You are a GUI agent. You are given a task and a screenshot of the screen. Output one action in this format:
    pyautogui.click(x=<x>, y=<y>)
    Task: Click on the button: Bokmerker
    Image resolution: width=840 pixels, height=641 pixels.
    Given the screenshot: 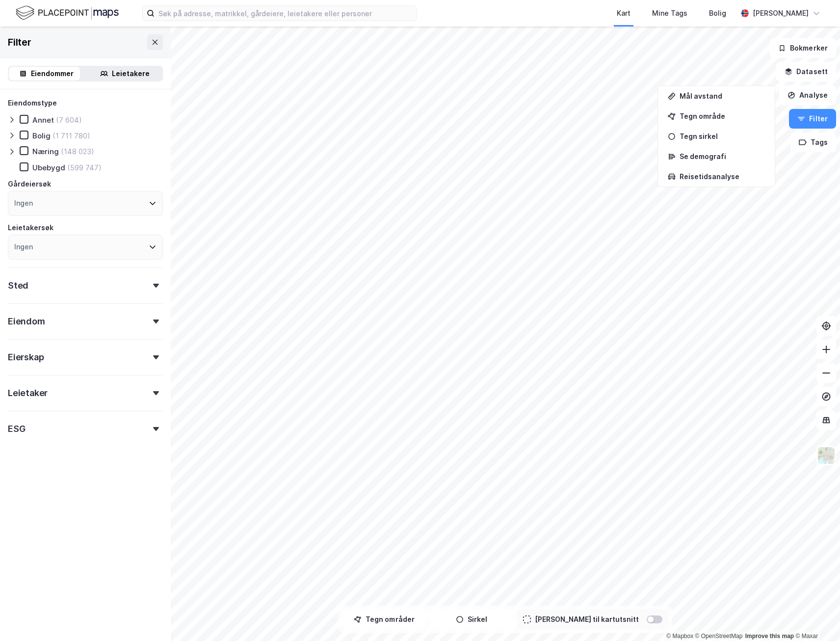 What is the action you would take?
    pyautogui.click(x=802, y=48)
    